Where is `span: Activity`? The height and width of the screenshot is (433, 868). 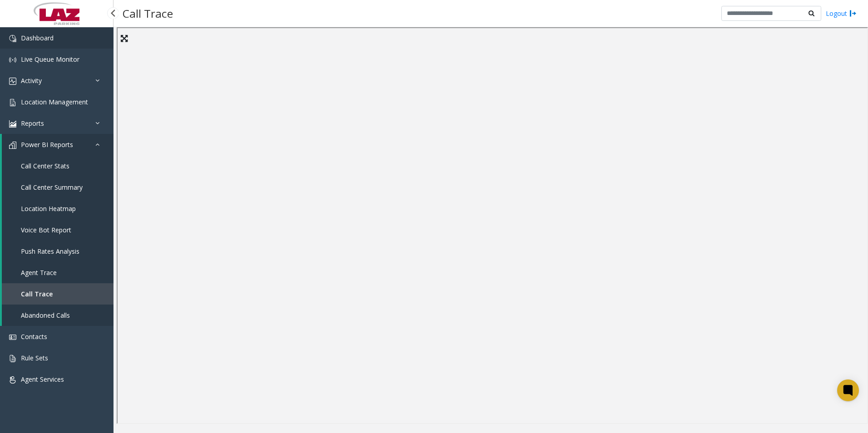
span: Activity is located at coordinates (32, 81).